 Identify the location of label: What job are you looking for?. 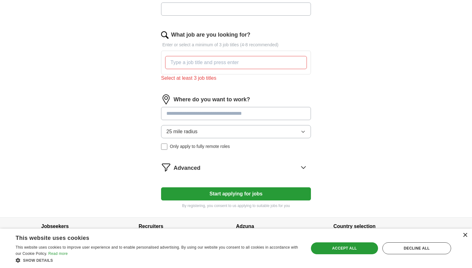
(211, 35).